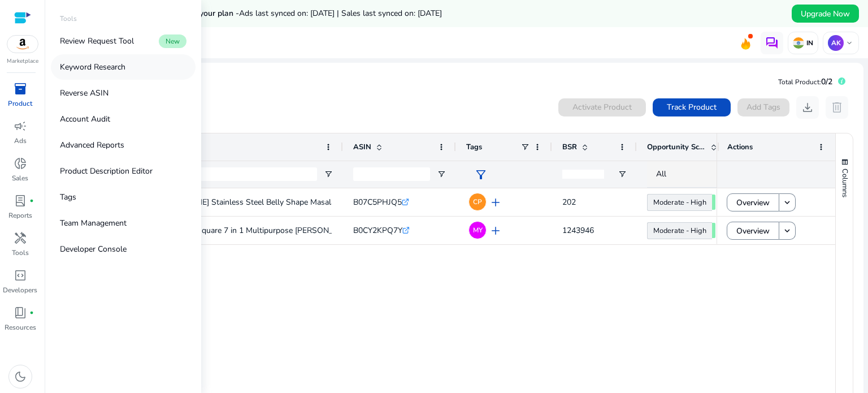 Image resolution: width=868 pixels, height=393 pixels. Describe the element at coordinates (661, 173) in the screenshot. I see `span: All` at that location.